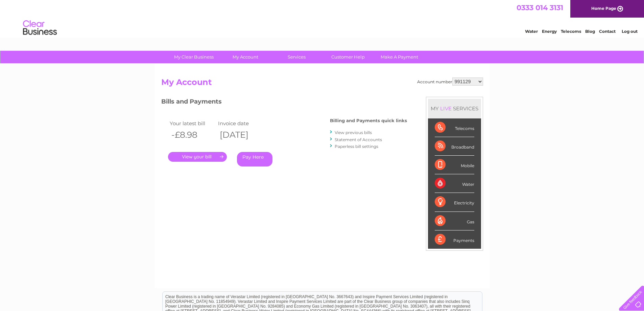  Describe the element at coordinates (296, 57) in the screenshot. I see `a: Services` at that location.